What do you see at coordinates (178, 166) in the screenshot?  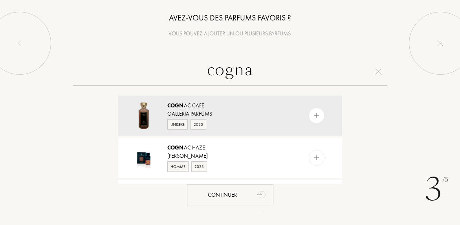 I see `div: Homme` at bounding box center [178, 166].